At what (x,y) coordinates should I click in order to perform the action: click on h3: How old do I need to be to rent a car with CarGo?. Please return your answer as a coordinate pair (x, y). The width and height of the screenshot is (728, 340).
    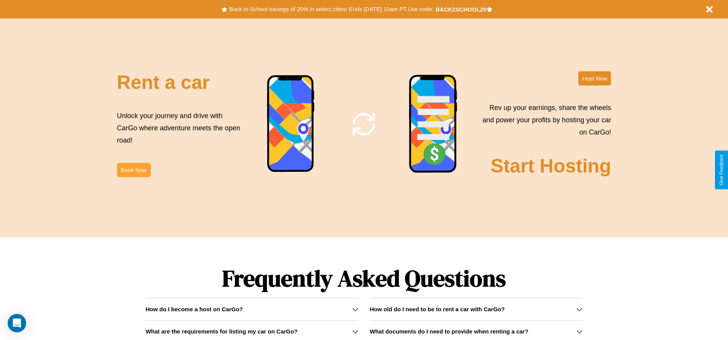
    Looking at the image, I should click on (438, 309).